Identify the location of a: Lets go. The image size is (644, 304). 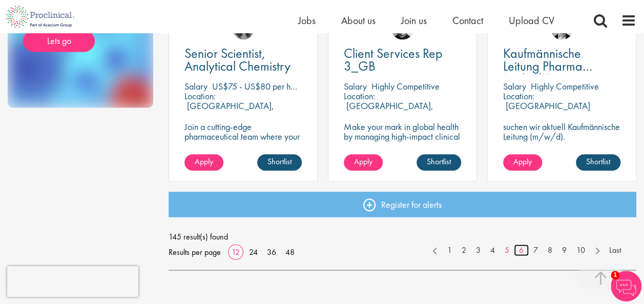
(59, 41).